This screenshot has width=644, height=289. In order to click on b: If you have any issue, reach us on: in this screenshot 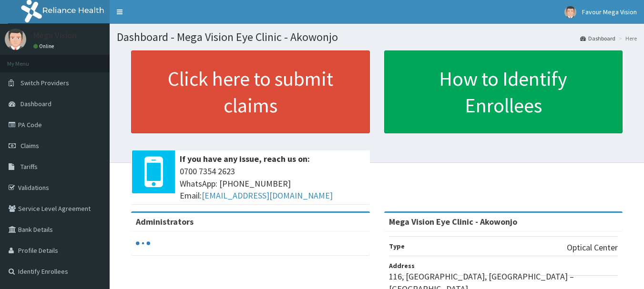, I will do `click(245, 159)`.